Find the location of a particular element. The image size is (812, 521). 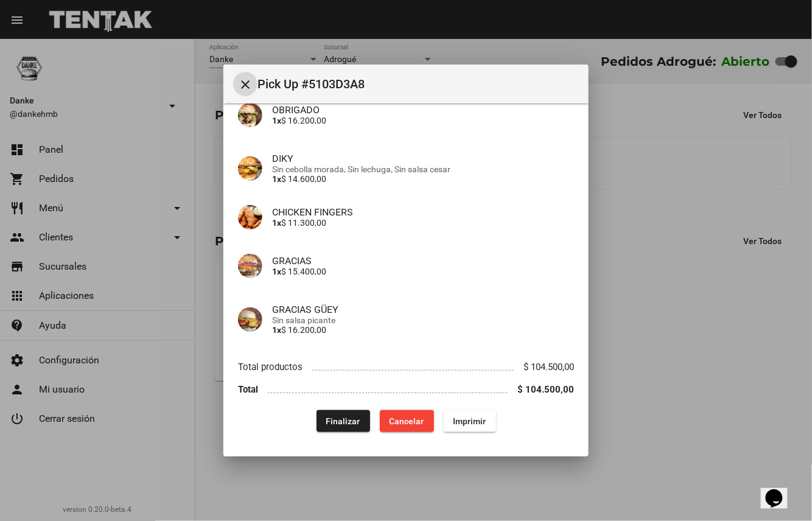

button: Finalizar is located at coordinates (344, 421).